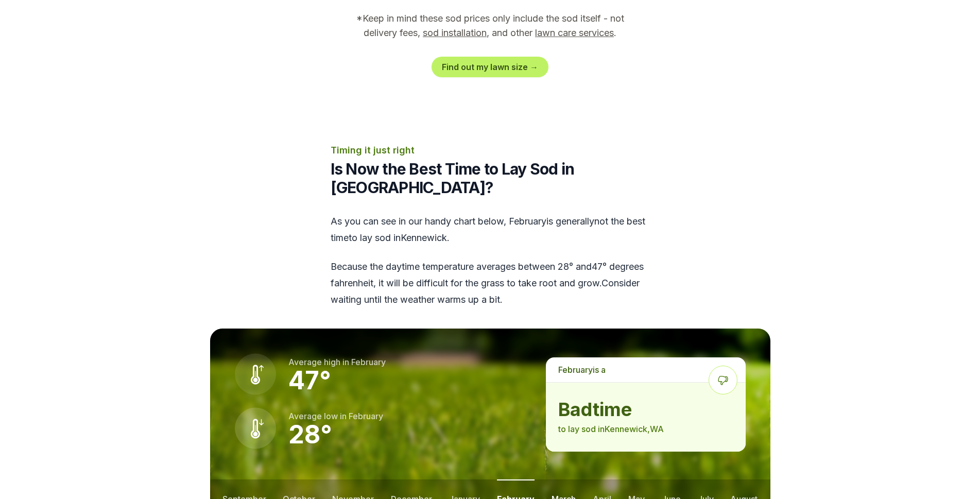 The height and width of the screenshot is (499, 980). I want to click on a: lawn care services, so click(574, 32).